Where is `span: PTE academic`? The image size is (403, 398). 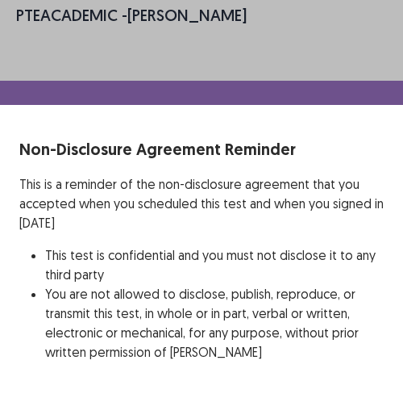
span: PTE academic is located at coordinates (67, 15).